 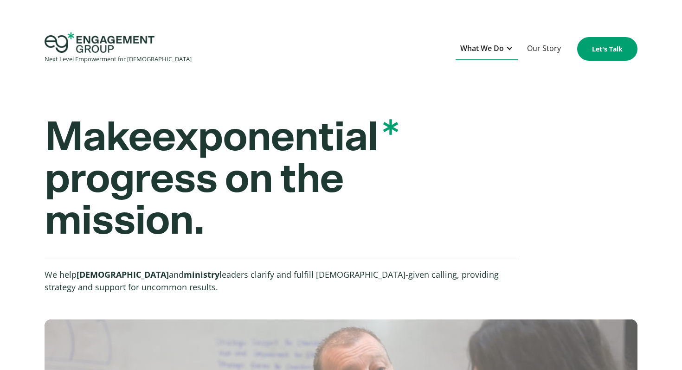 I want to click on strong: Make progress on the mission., so click(x=221, y=179).